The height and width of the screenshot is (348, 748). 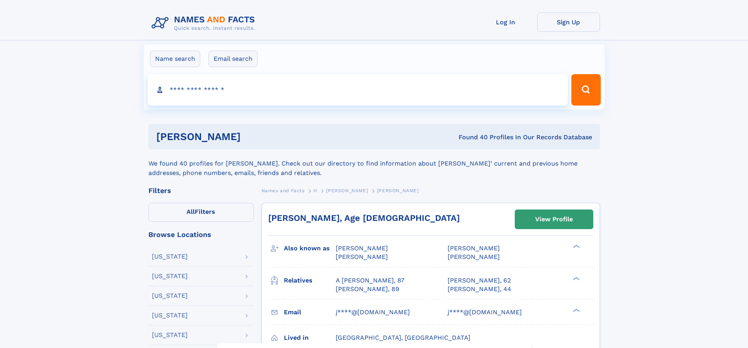 What do you see at coordinates (201, 212) in the screenshot?
I see `label: Filters` at bounding box center [201, 212].